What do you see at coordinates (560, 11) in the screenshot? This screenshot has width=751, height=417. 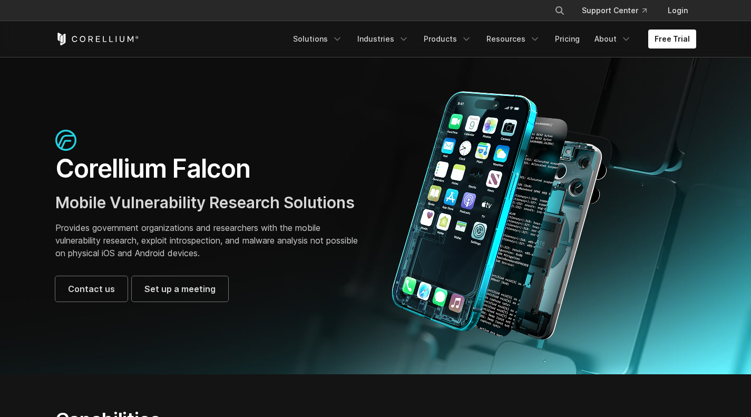 I see `button: Search` at bounding box center [560, 11].